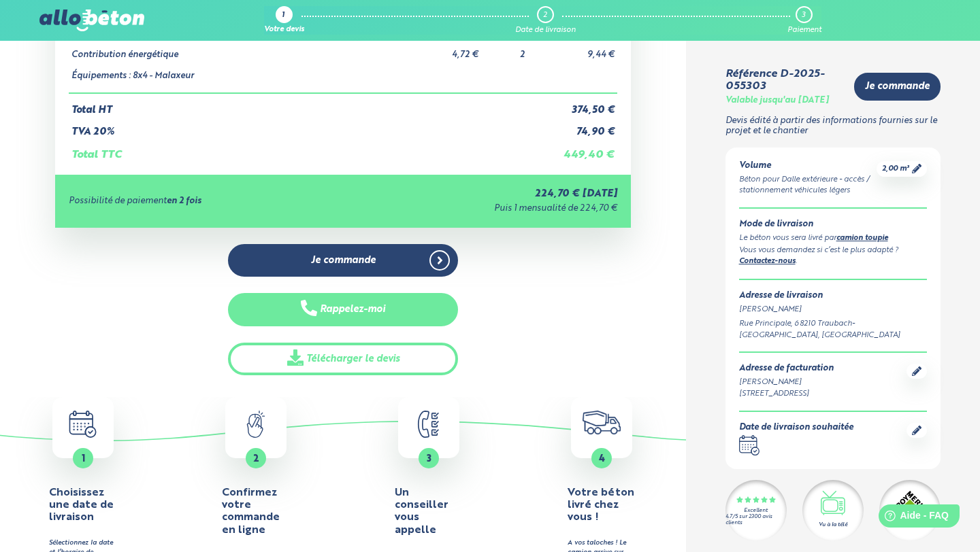 The image size is (980, 552). Describe the element at coordinates (808, 186) in the screenshot. I see `div: Béton pour Dalle extérieure - accès / stationnement véhicules légers` at that location.